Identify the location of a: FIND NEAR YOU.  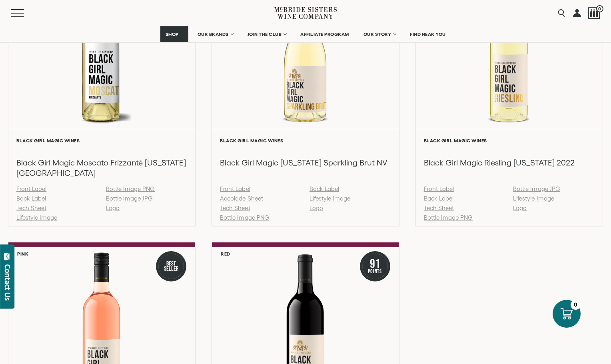
(428, 34).